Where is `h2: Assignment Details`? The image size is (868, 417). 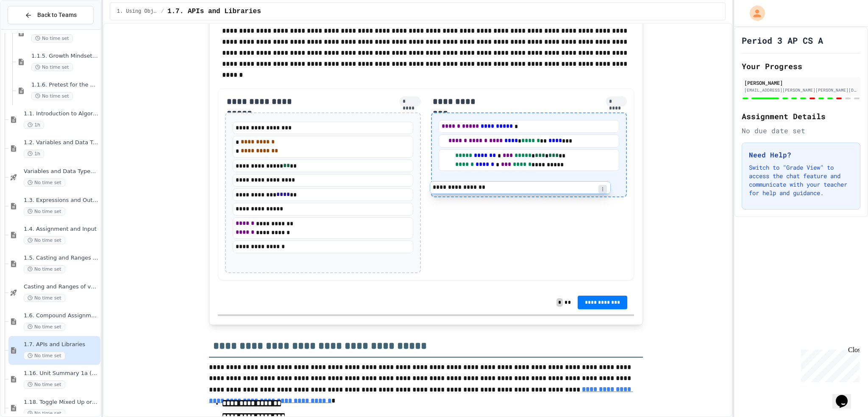
h2: Assignment Details is located at coordinates (801, 116).